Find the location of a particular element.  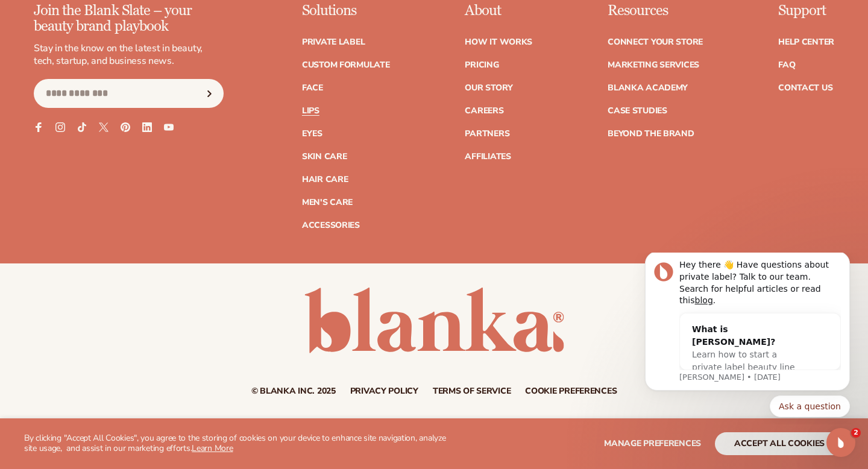

a: Pricing is located at coordinates (481, 65).